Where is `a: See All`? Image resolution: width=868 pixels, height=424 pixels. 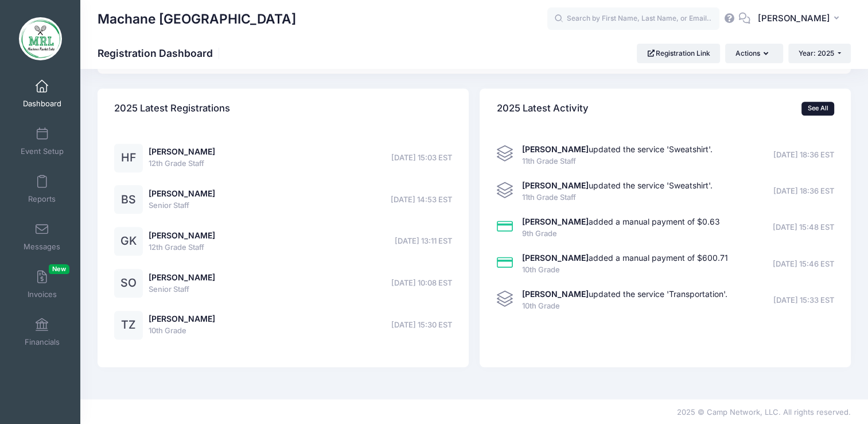 a: See All is located at coordinates (818, 108).